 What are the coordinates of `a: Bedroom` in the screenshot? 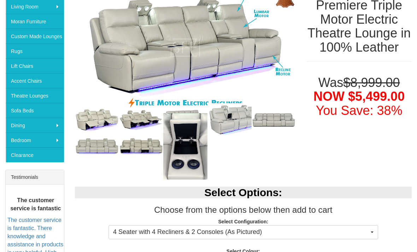 It's located at (35, 140).